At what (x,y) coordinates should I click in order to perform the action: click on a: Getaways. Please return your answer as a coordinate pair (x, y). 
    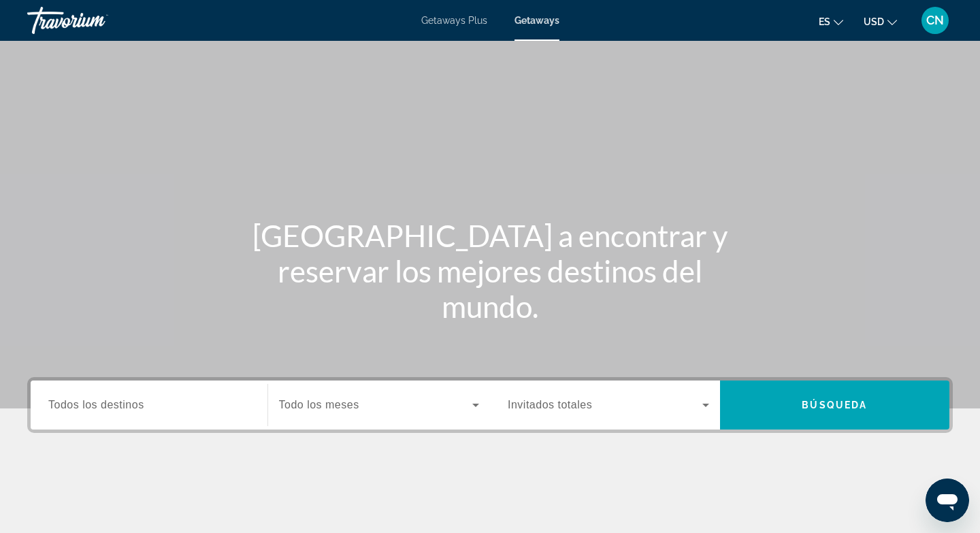
    Looking at the image, I should click on (537, 20).